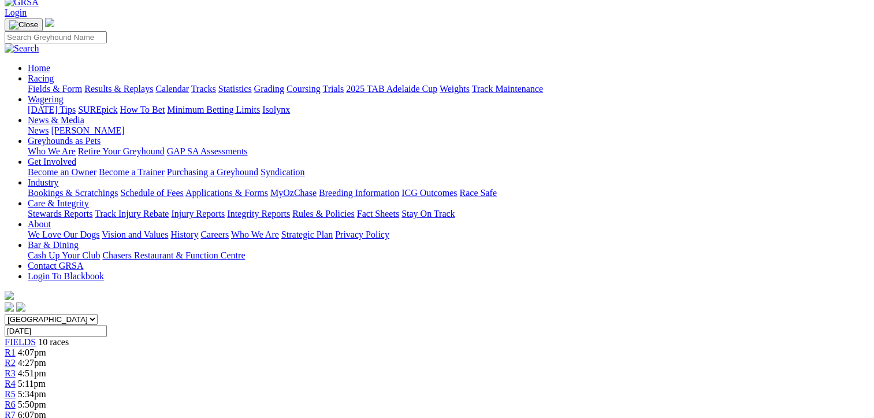 This screenshot has width=874, height=418. Describe the element at coordinates (258, 213) in the screenshot. I see `a: Integrity Reports` at that location.